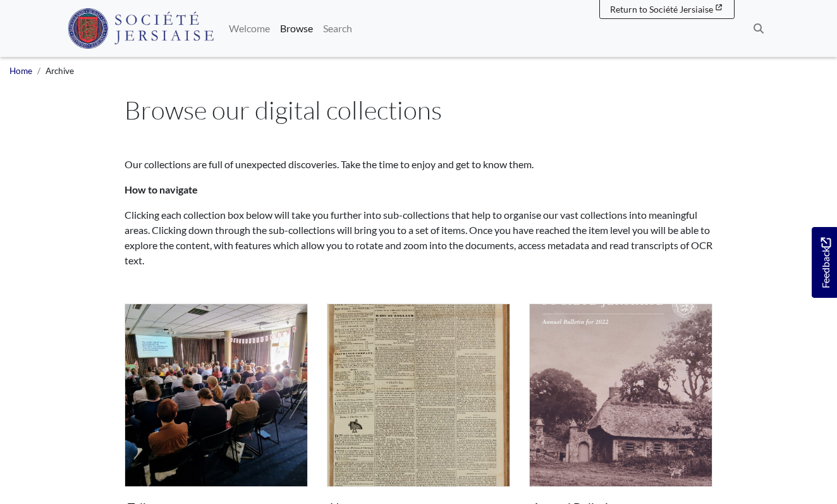 This screenshot has width=837, height=504. I want to click on strong: How to navigate, so click(162, 189).